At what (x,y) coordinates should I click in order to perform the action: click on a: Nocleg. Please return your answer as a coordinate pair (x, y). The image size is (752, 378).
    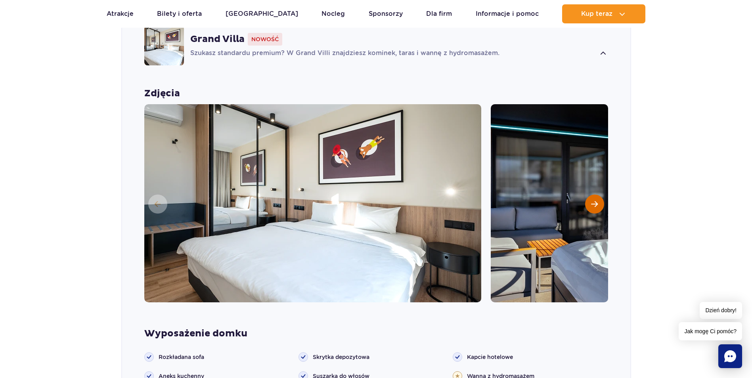
    Looking at the image, I should click on (333, 14).